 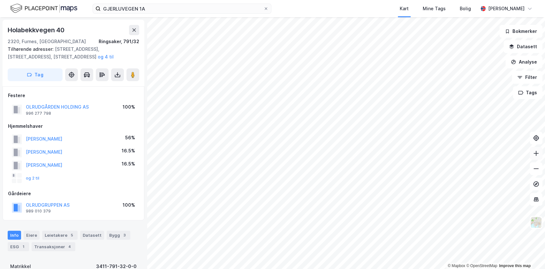 What do you see at coordinates (92, 235) in the screenshot?
I see `div: Datasett` at bounding box center [92, 235].